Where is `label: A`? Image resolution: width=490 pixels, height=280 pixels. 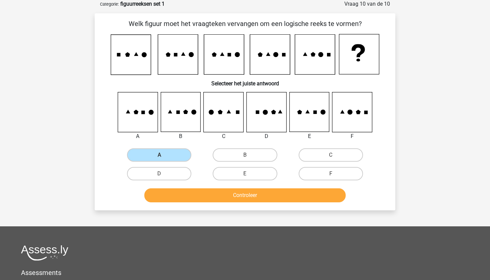 label: A is located at coordinates (159, 155).